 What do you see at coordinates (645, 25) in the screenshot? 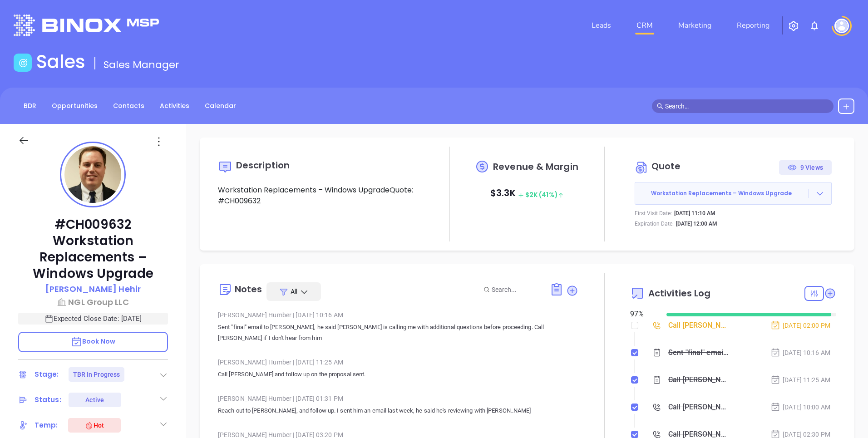
I see `a: CRM` at bounding box center [645, 25].